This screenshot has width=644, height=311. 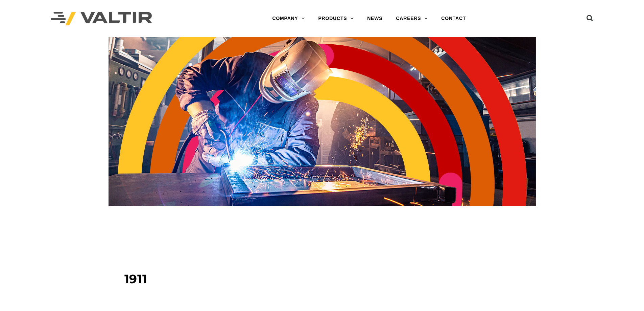 What do you see at coordinates (374, 19) in the screenshot?
I see `a: NEWS` at bounding box center [374, 19].